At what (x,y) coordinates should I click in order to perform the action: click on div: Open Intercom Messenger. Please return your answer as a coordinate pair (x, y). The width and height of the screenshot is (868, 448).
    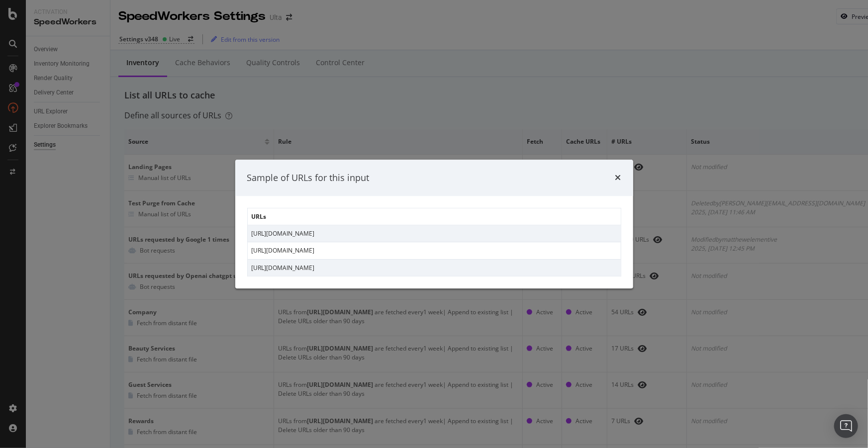
    Looking at the image, I should click on (846, 426).